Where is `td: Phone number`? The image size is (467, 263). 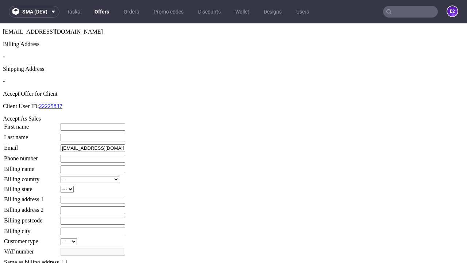
td: Phone number is located at coordinates (31, 135).